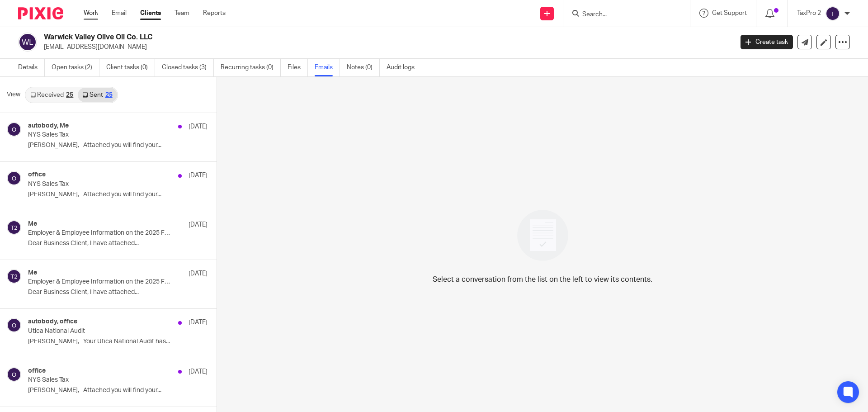 This screenshot has width=868, height=412. What do you see at coordinates (250, 67) in the screenshot?
I see `a: Recurring tasks (0)` at bounding box center [250, 67].